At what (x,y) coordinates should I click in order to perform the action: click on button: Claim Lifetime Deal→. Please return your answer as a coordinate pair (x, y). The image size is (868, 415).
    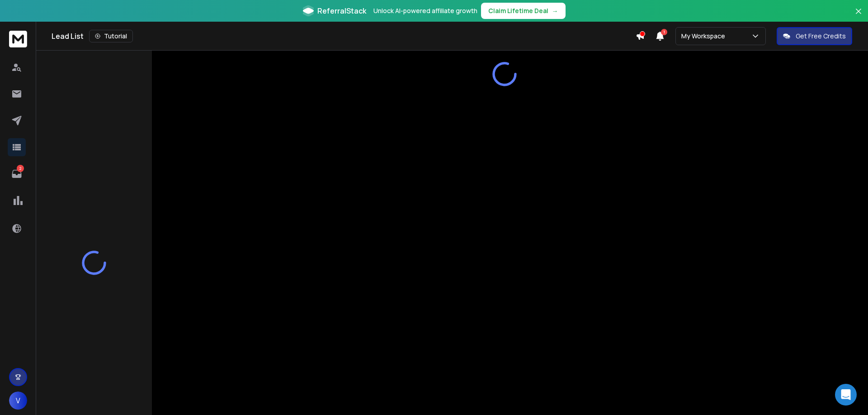
    Looking at the image, I should click on (523, 11).